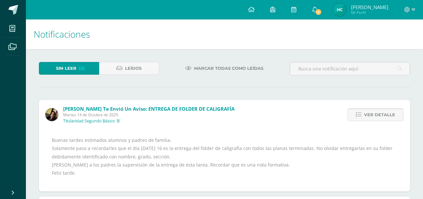 This screenshot has height=199, width=423. What do you see at coordinates (380, 114) in the screenshot?
I see `span: Ver detalle` at bounding box center [380, 114].